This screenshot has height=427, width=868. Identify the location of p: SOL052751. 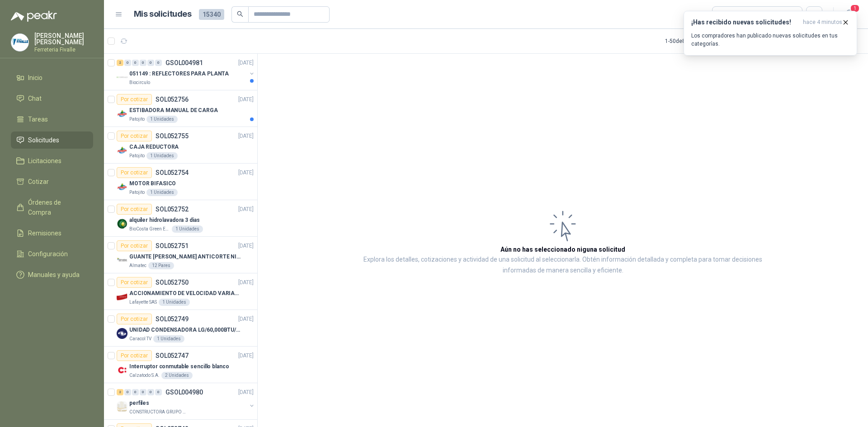
(172, 246).